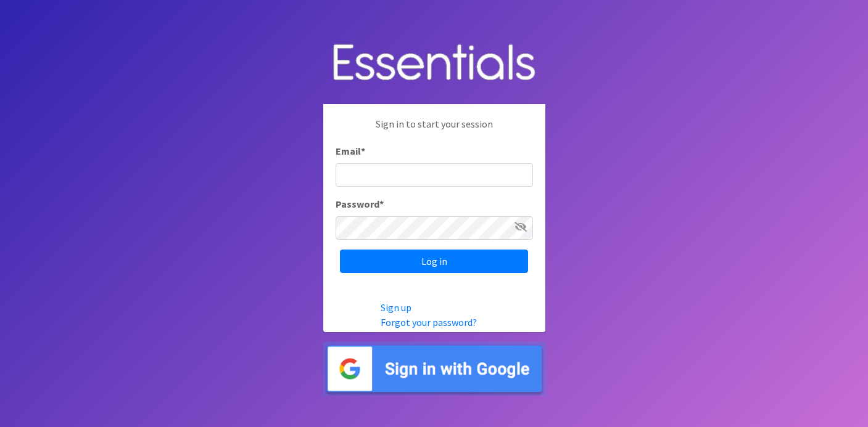 The height and width of the screenshot is (427, 868). Describe the element at coordinates (360, 204) in the screenshot. I see `label: Password` at that location.